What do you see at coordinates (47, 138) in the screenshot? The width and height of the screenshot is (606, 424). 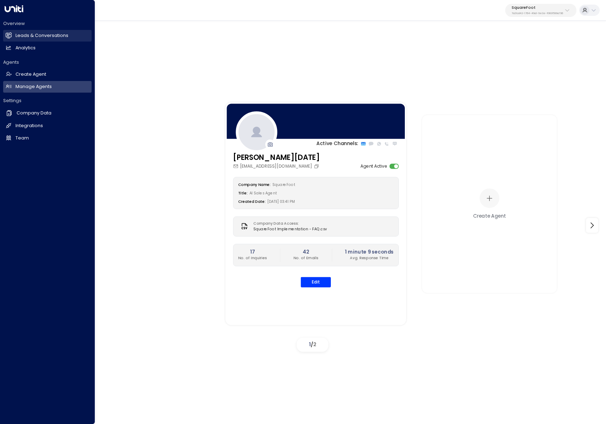 I see `a: Team` at bounding box center [47, 138].